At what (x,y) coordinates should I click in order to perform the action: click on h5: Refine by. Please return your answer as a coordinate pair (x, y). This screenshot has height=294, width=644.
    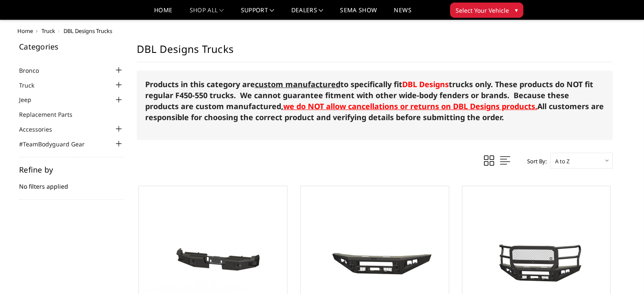
    Looking at the image, I should click on (71, 169).